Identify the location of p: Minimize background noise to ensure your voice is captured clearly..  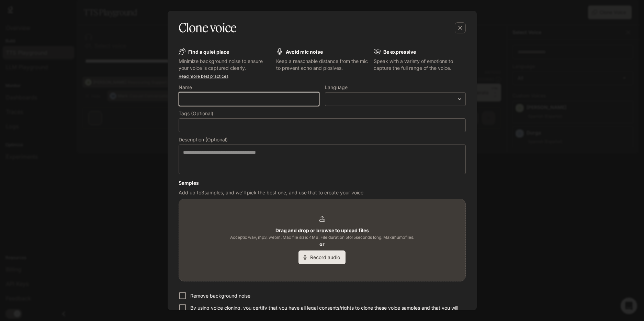
(225, 64).